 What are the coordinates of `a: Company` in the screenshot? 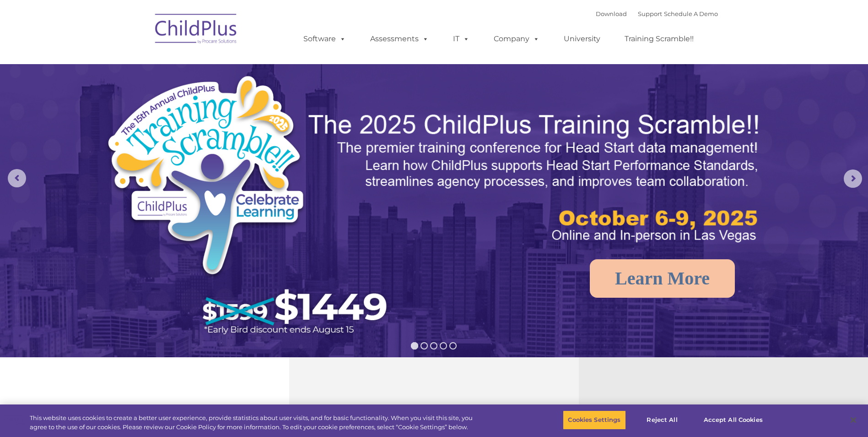 It's located at (517, 39).